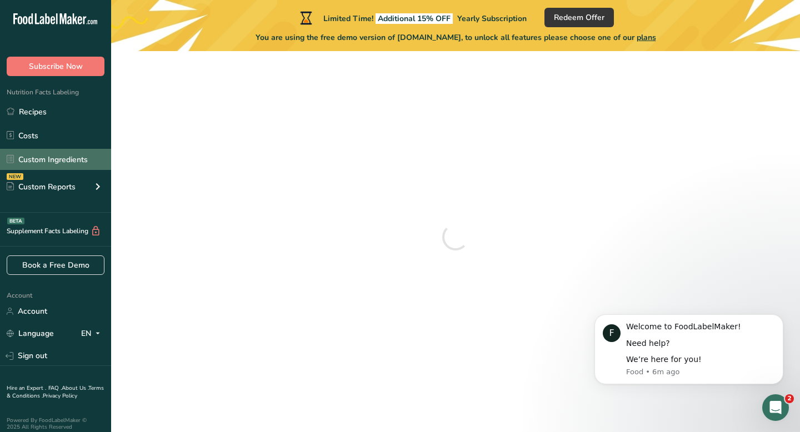  What do you see at coordinates (56, 424) in the screenshot?
I see `div: Powered By FoodLabelMaker © 2025 All Rights Reserved` at bounding box center [56, 424].